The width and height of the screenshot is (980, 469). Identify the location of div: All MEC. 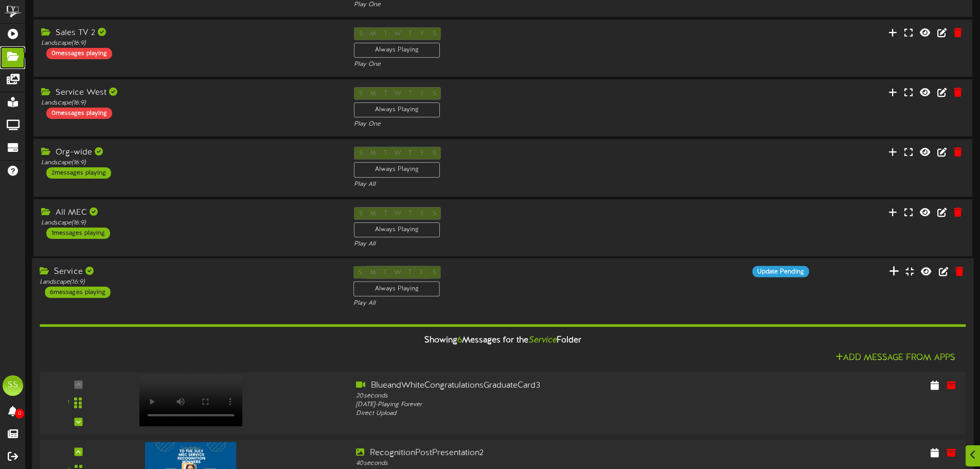
(190, 213).